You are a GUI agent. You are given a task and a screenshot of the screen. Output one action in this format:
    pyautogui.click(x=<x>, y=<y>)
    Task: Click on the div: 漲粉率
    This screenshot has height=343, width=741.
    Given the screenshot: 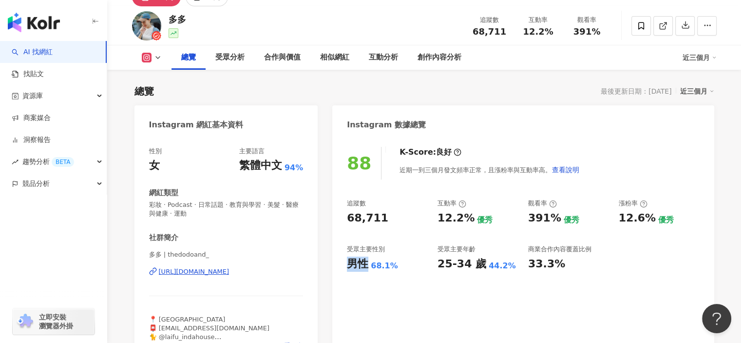 What is the action you would take?
    pyautogui.click(x=633, y=203)
    